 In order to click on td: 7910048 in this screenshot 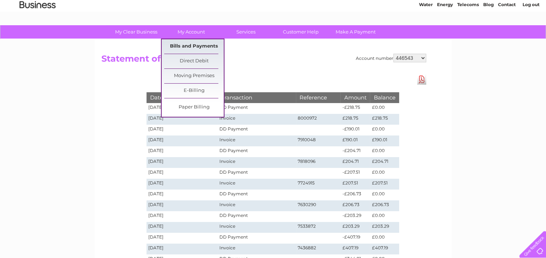, I will do `click(318, 141)`.